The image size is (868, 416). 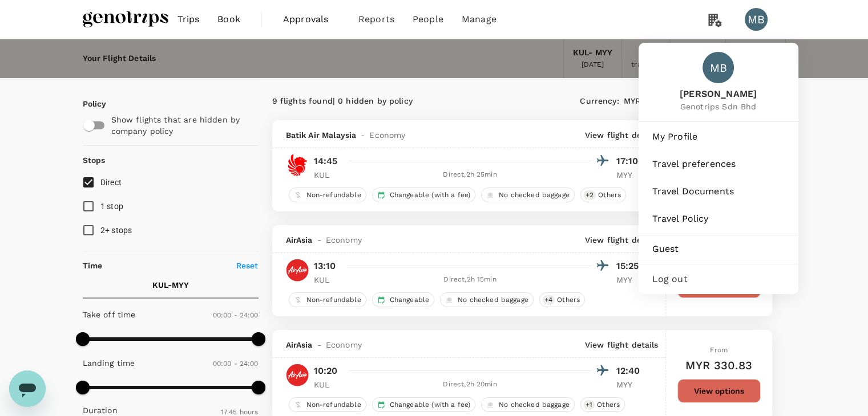 I want to click on p: Landing time, so click(x=109, y=363).